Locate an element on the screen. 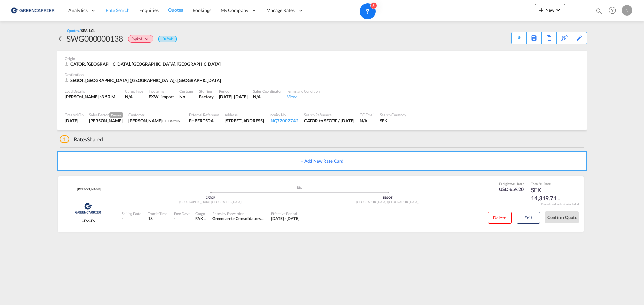 The width and height of the screenshot is (644, 305). div: Default is located at coordinates (168, 39).